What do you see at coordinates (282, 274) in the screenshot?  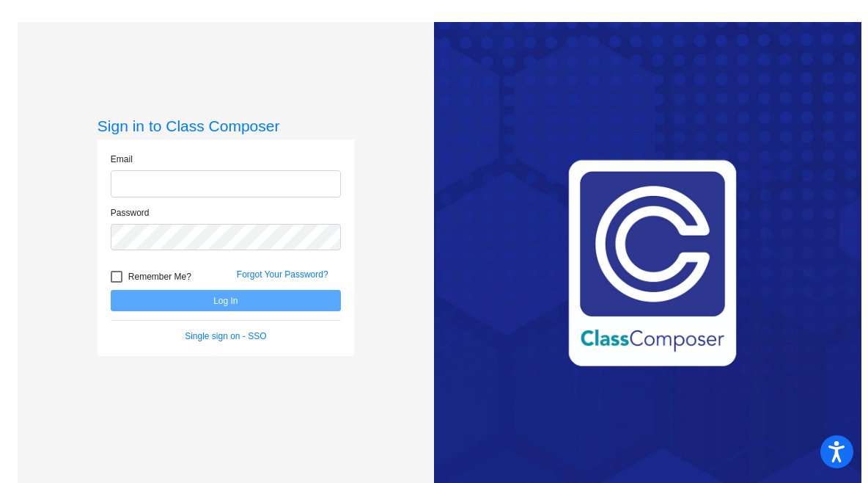 I see `a: Forgot Your Password?` at bounding box center [282, 274].